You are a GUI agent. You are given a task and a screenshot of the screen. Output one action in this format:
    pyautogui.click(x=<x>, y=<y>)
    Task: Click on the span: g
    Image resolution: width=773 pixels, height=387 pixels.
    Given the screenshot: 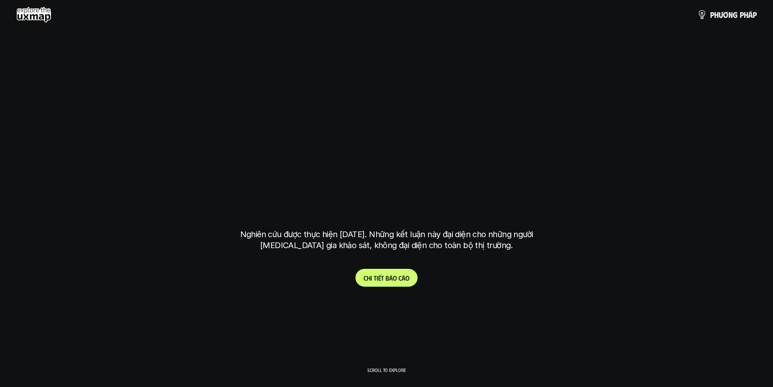 What is the action you would take?
    pyautogui.click(x=735, y=15)
    